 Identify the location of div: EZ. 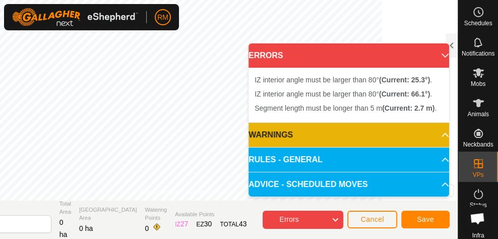
(204, 223).